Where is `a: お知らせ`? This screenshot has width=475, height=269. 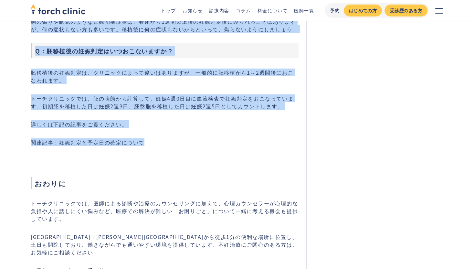 a: お知らせ is located at coordinates (193, 10).